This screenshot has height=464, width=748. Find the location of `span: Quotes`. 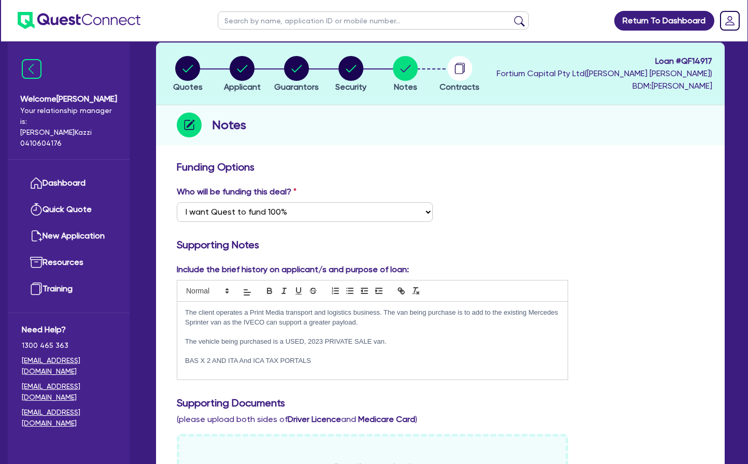

span: Quotes is located at coordinates (188, 87).